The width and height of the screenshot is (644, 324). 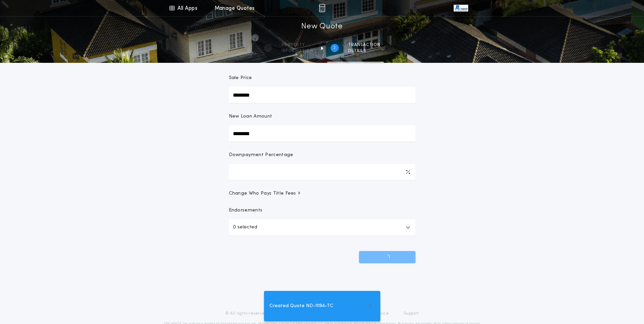 What do you see at coordinates (322, 95) in the screenshot?
I see `input: Sale Price` at bounding box center [322, 95].